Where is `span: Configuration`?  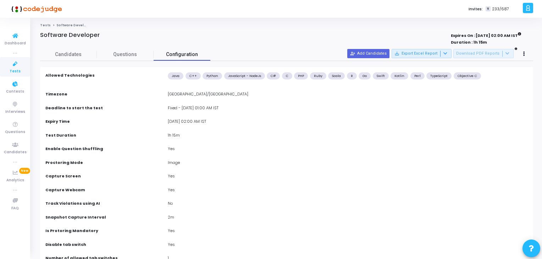 span: Configuration is located at coordinates (182, 54).